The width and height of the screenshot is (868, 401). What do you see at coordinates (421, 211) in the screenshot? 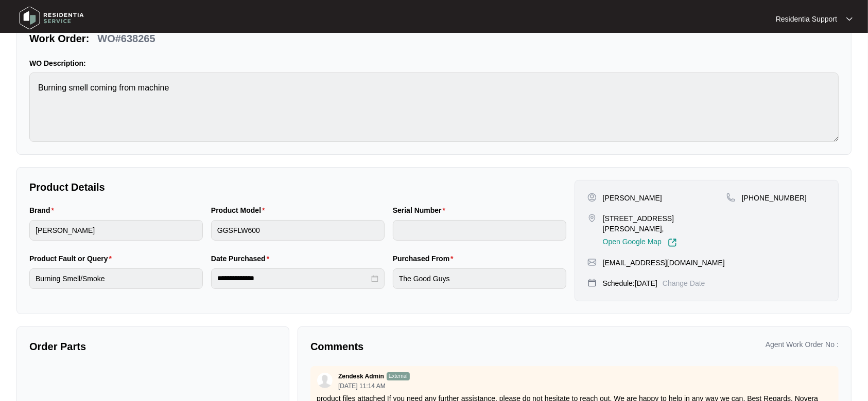
I see `label: Serial Number` at bounding box center [421, 211].